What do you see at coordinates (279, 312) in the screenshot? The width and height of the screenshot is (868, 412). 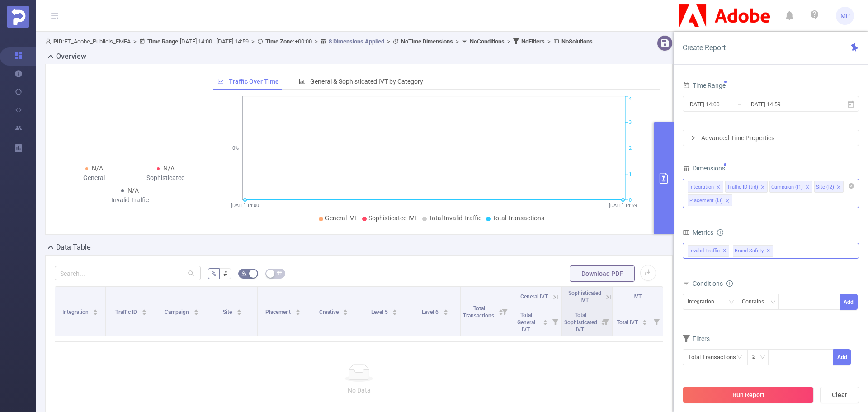 I see `span: Placement` at bounding box center [279, 312].